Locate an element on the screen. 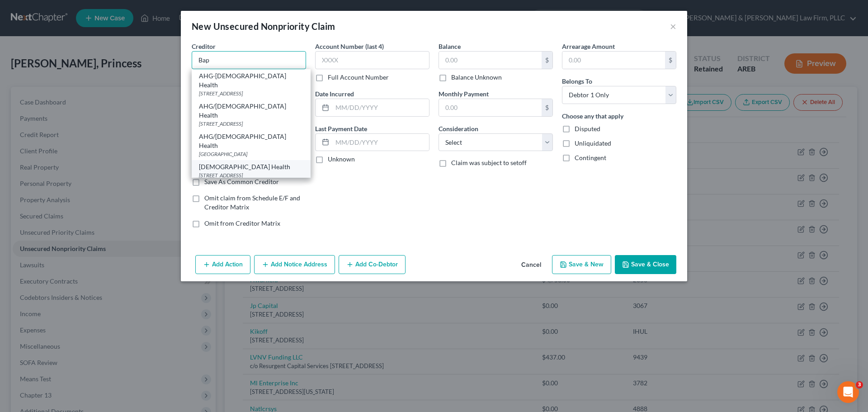 The height and width of the screenshot is (412, 868). label: Choose any that apply is located at coordinates (593, 116).